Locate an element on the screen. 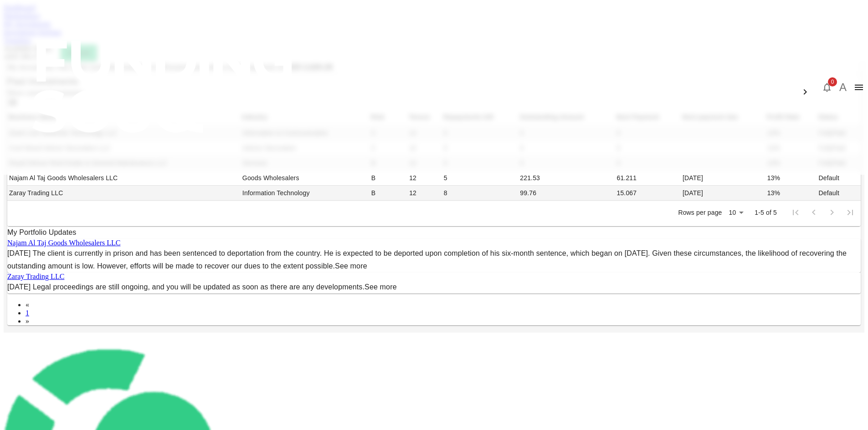  span: The client is currently in prison and has been sentenced to deportation from the country. He is e... is located at coordinates (427, 259).